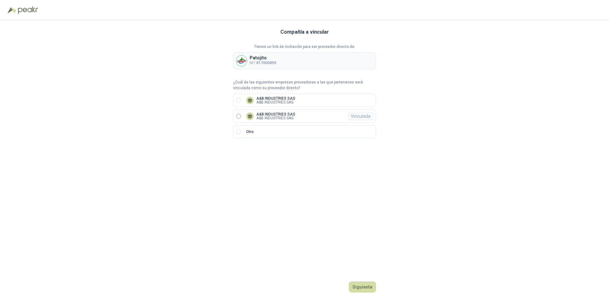 Image resolution: width=609 pixels, height=300 pixels. I want to click on b: 817000809, so click(266, 63).